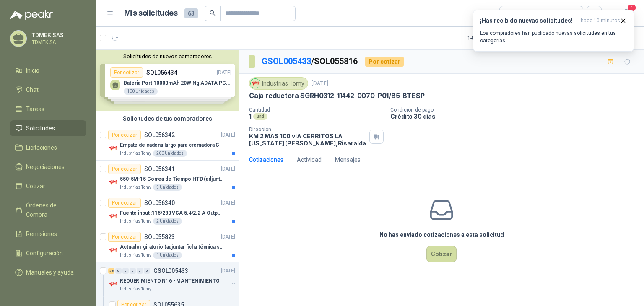 Image resolution: width=644 pixels, height=306 pixels. I want to click on p: SOL056340, so click(159, 203).